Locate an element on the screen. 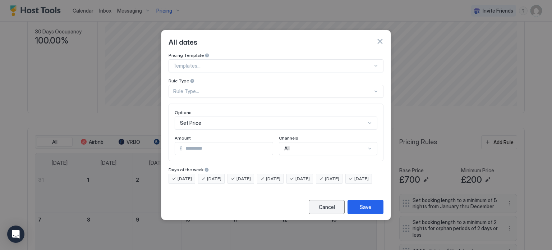  span: All is located at coordinates (287, 148).